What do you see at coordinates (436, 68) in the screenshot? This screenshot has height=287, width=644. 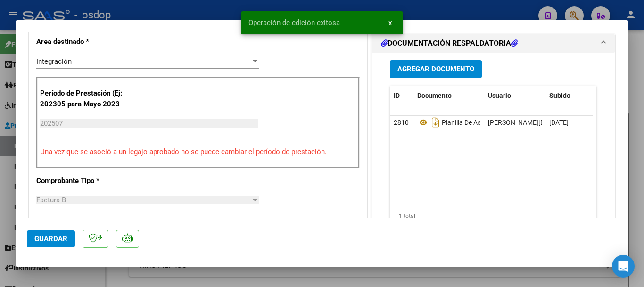 I see `button: Agregar Documento` at bounding box center [436, 68].